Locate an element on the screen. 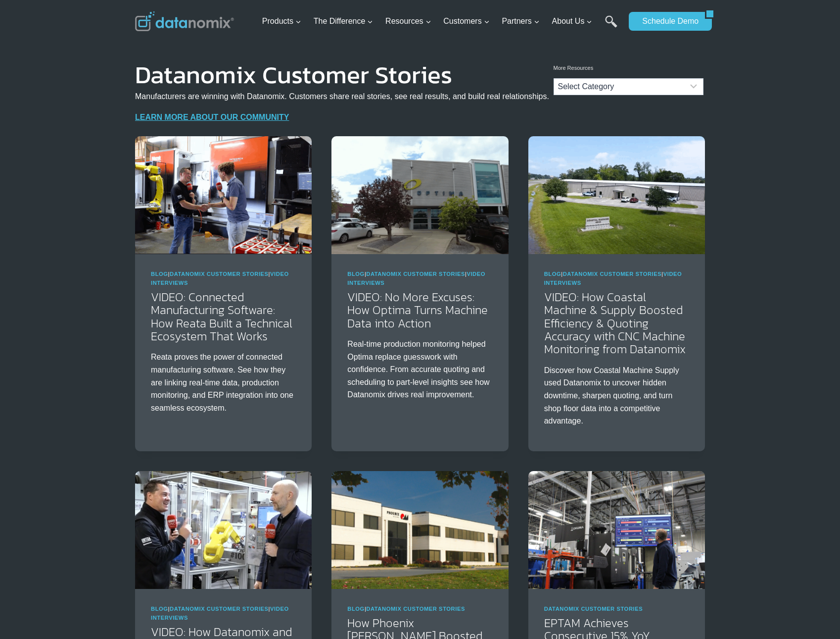  h1: Datanomix Customer Stories is located at coordinates (342, 75).